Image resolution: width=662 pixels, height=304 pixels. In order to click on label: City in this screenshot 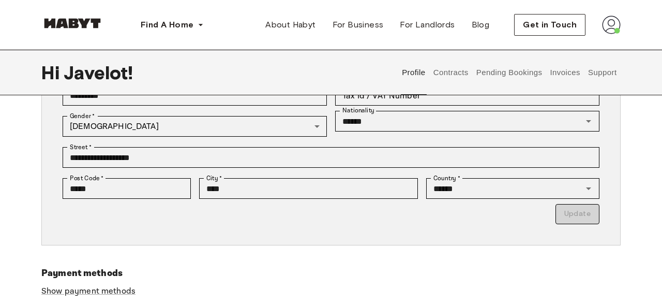, I will do `click(214, 178)`.